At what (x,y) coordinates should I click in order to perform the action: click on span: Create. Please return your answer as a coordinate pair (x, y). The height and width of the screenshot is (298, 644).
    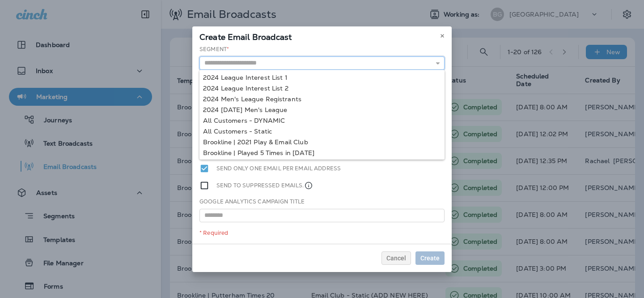
    Looking at the image, I should click on (430, 258).